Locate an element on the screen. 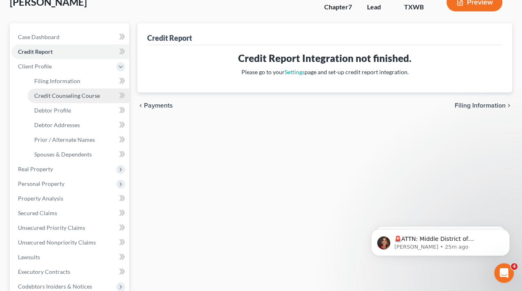 The image size is (522, 291). span: Credit Report is located at coordinates (35, 51).